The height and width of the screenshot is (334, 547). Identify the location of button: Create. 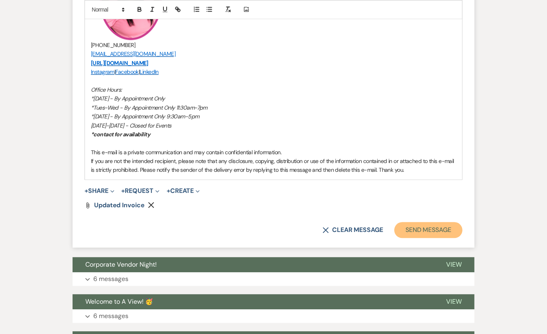
(183, 191).